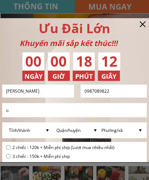 The width and height of the screenshot is (149, 180). I want to click on input: Số điện thoại, so click(114, 91).